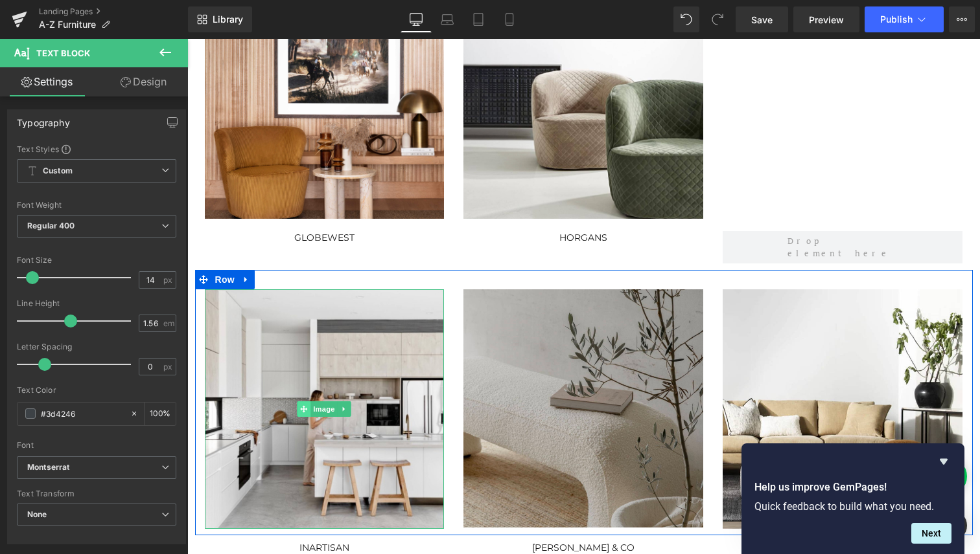  Describe the element at coordinates (168, 324) in the screenshot. I see `span: em` at that location.